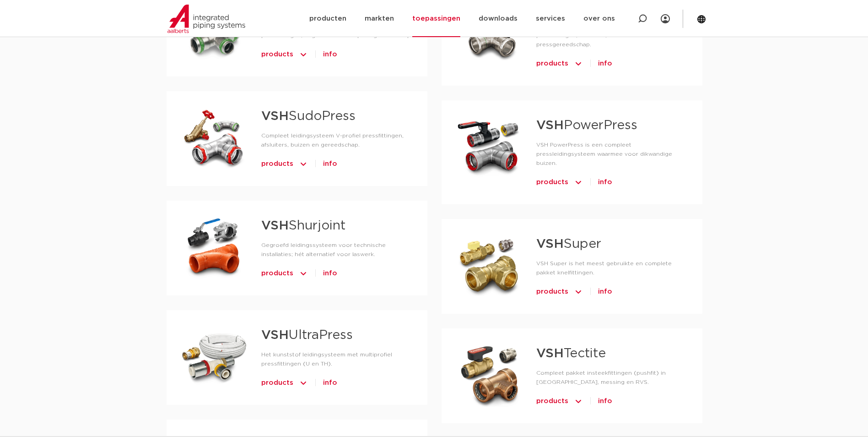 This screenshot has height=437, width=868. I want to click on p: Gegroefd leidingssysteem voor technische installaties; hét alternatief voor laswerk., so click(337, 249).